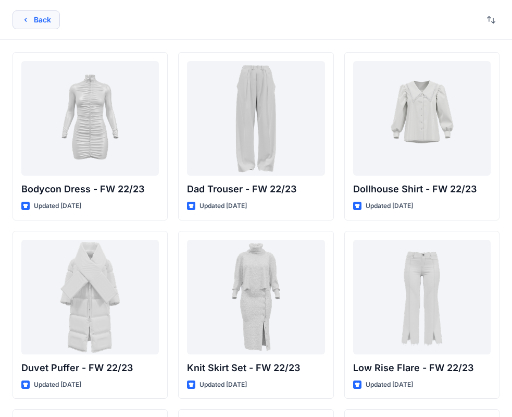  Describe the element at coordinates (90, 297) in the screenshot. I see `a: Duvet Puffer - FW 22/23` at that location.